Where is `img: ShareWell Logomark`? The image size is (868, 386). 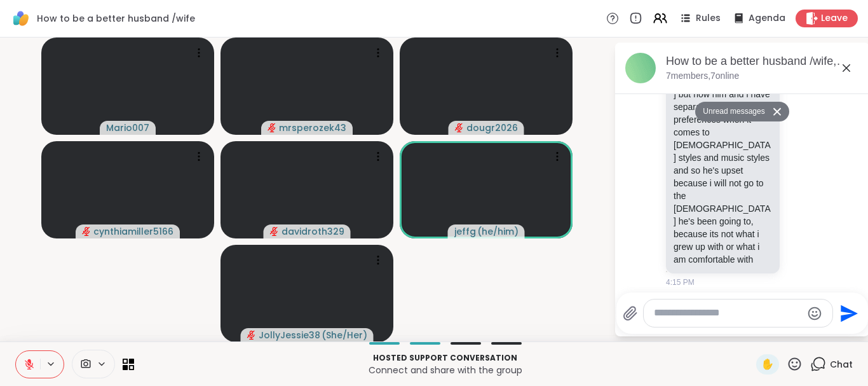 img: ShareWell Logomark is located at coordinates (21, 19).